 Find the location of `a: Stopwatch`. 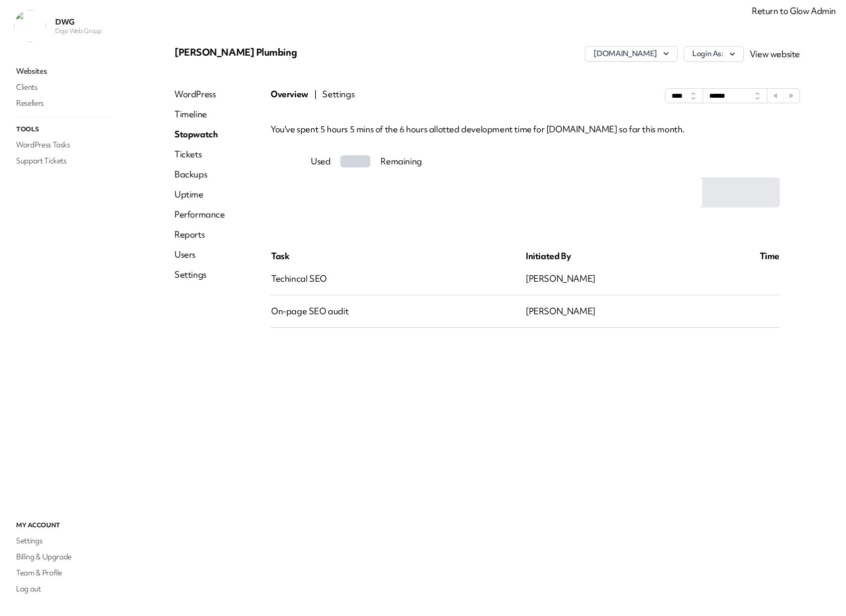

a: Stopwatch is located at coordinates (199, 134).